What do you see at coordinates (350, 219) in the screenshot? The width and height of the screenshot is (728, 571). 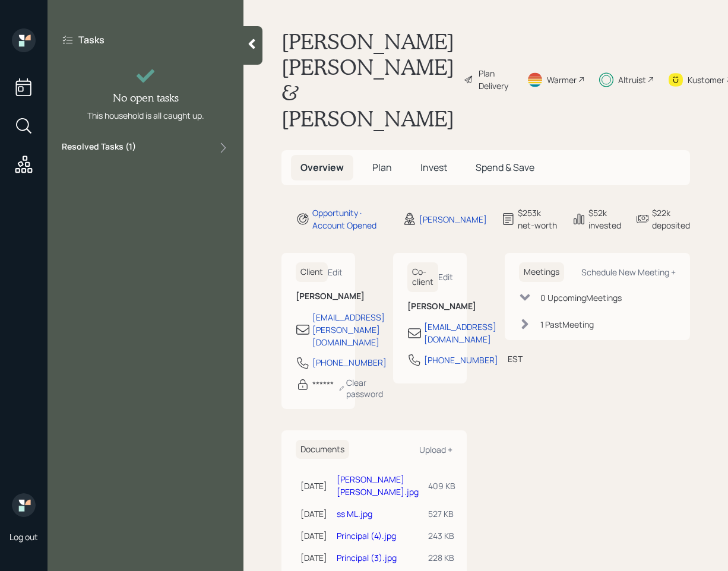 I see `div: Opportunity · Account Opened` at bounding box center [350, 219].